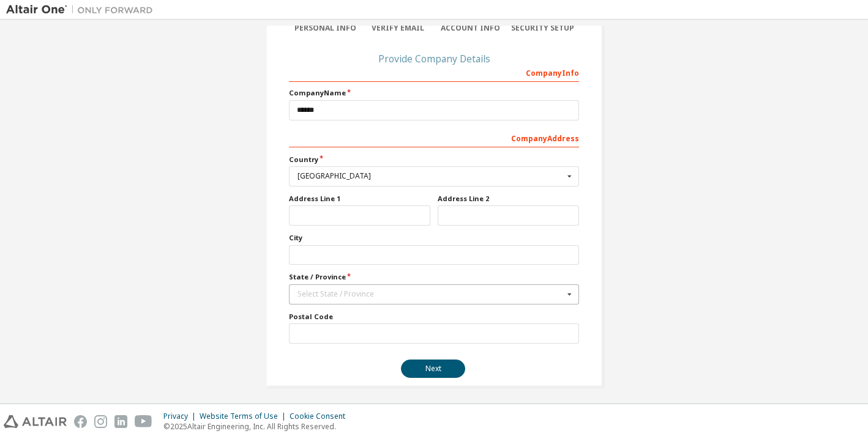 This screenshot has width=868, height=439. Describe the element at coordinates (432, 369) in the screenshot. I see `button: Next` at that location.